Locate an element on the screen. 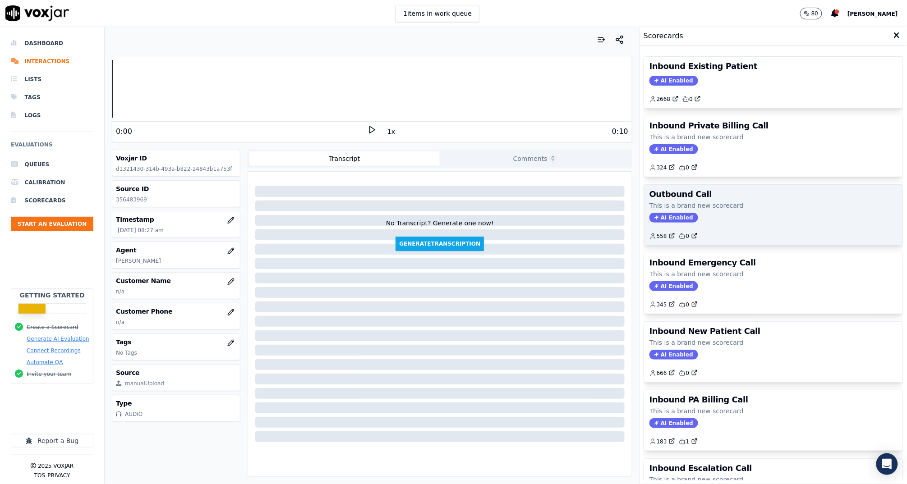 The height and width of the screenshot is (484, 907). a: 345 is located at coordinates (662, 305).